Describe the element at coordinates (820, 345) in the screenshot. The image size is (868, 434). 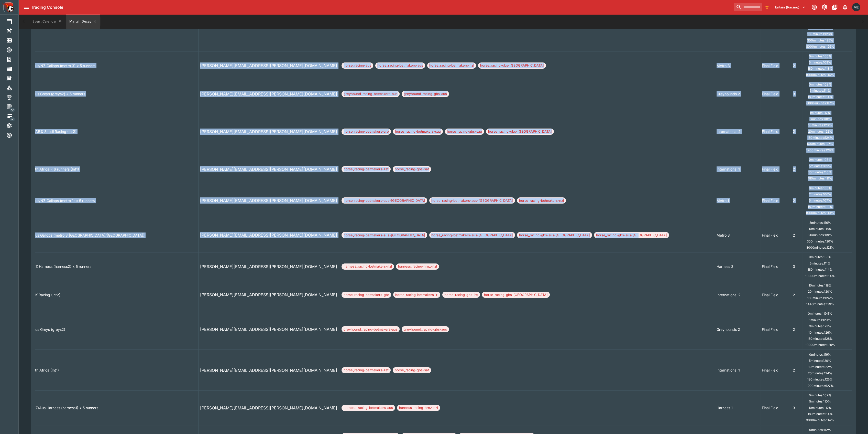
I see `ul: 10000 minutes: 129 %` at that location.